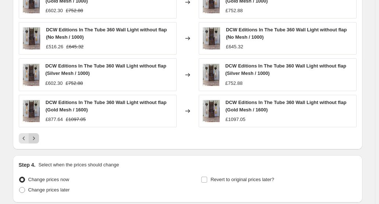 The width and height of the screenshot is (379, 204). What do you see at coordinates (49, 179) in the screenshot?
I see `span: Change prices now` at bounding box center [49, 179].